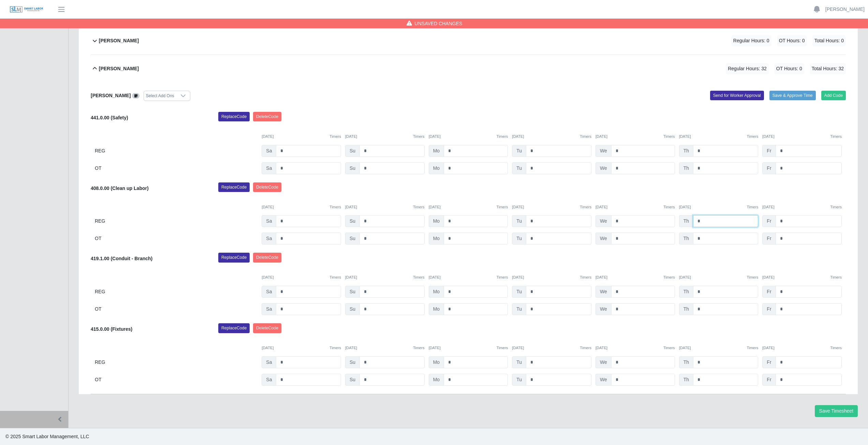  What do you see at coordinates (160, 96) in the screenshot?
I see `div: Select Add Ons` at bounding box center [160, 96].